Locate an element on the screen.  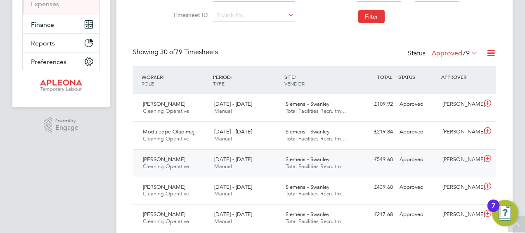
a: Go to home page is located at coordinates (61, 86).